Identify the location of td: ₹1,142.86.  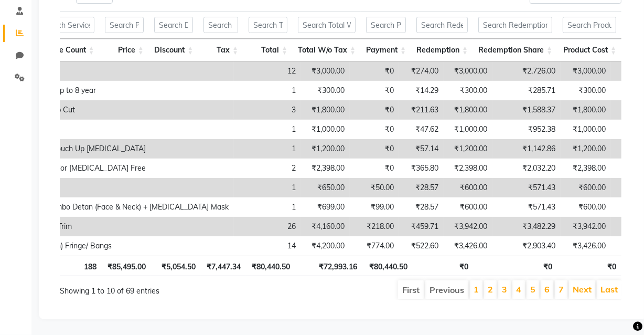
(527, 149).